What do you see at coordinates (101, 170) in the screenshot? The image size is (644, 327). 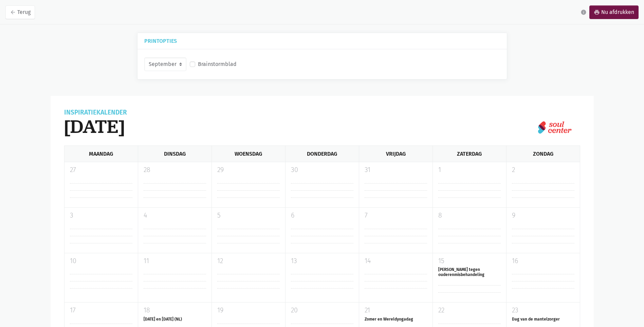 I see `p: 27` at bounding box center [101, 170].